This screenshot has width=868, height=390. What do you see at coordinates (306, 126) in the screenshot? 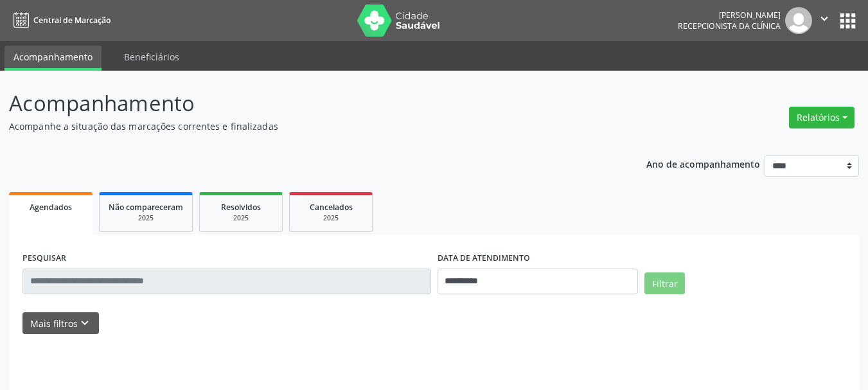
I see `p: Acompanhe a situação das marcações correntes e finalizadas` at bounding box center [306, 126].